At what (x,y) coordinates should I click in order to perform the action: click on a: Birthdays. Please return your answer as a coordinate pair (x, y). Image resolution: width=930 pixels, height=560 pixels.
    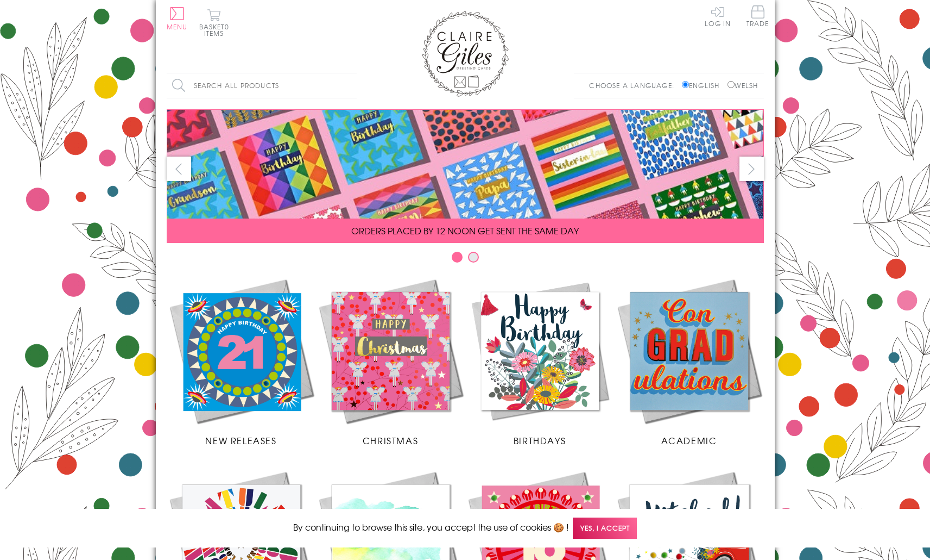
    Looking at the image, I should click on (540, 361).